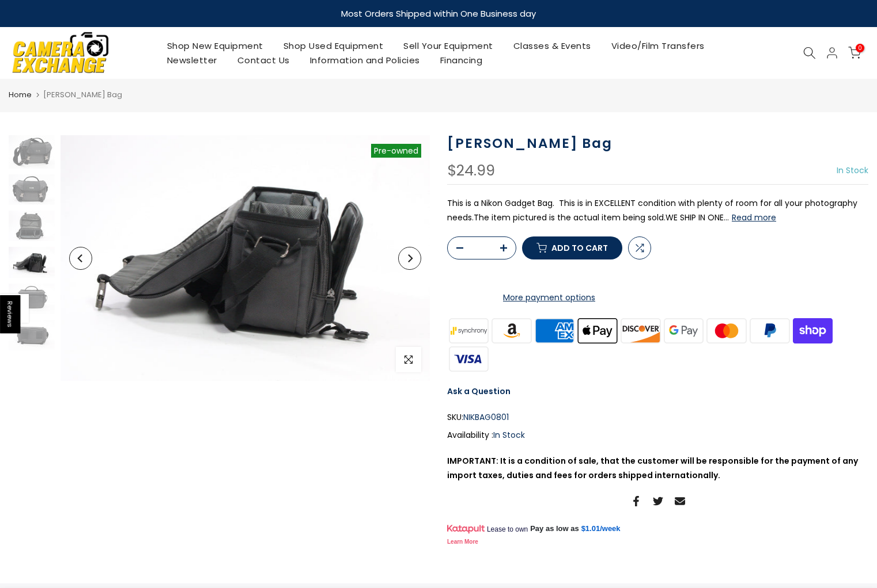  Describe the element at coordinates (854, 53) in the screenshot. I see `a: 0` at that location.